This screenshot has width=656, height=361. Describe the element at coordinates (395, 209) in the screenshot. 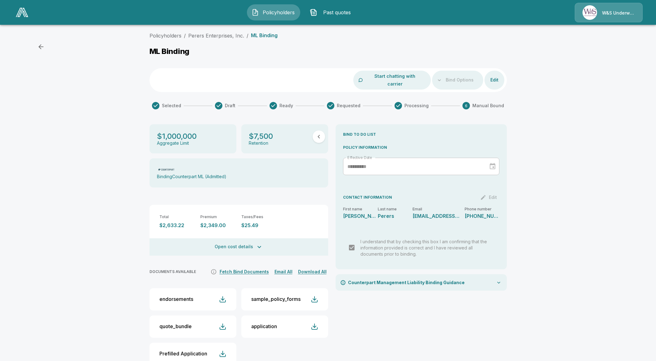

I see `p: Last name` at that location.